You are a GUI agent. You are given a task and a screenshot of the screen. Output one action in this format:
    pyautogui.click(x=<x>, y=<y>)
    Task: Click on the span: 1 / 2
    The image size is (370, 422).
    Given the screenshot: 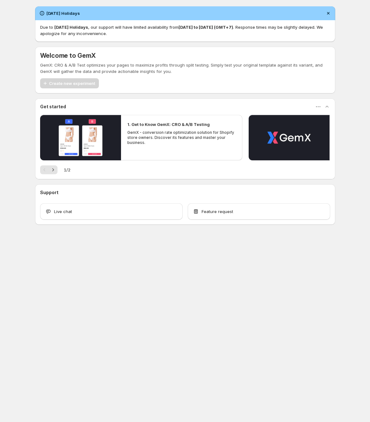 What is the action you would take?
    pyautogui.click(x=67, y=170)
    